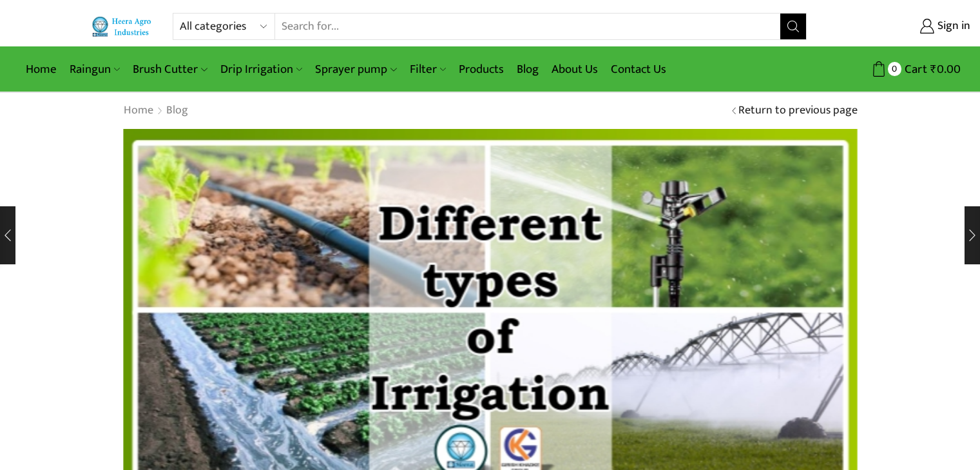 This screenshot has height=470, width=980. What do you see at coordinates (428, 69) in the screenshot?
I see `a: Filter` at bounding box center [428, 69].